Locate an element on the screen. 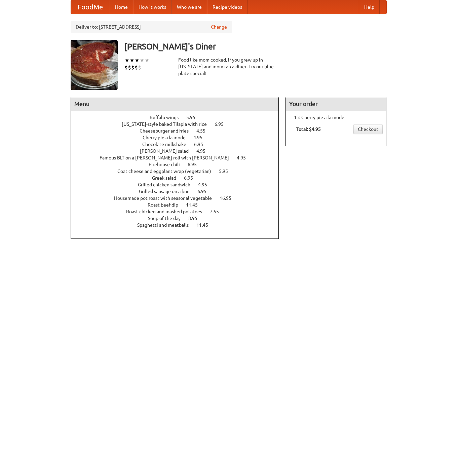 The height and width of the screenshot is (476, 457). a: Soup of the day 8.95 is located at coordinates (179, 218).